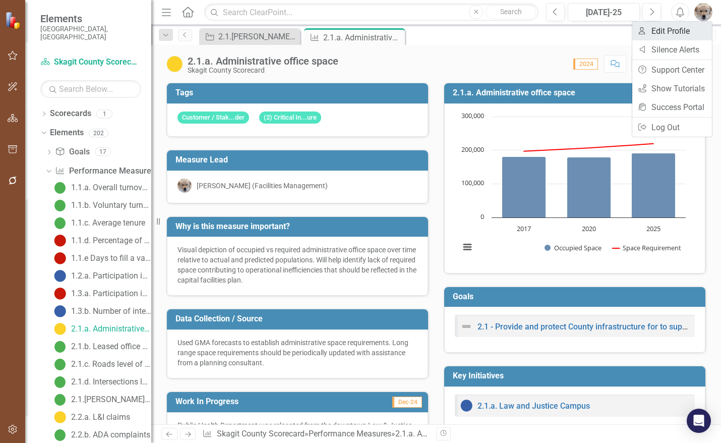 This screenshot has width=721, height=443. What do you see at coordinates (577, 297) in the screenshot?
I see `h3: Goals` at bounding box center [577, 297].